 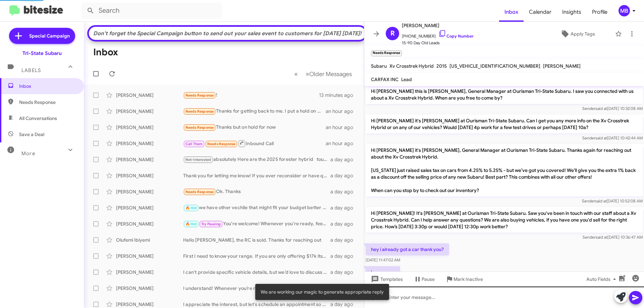 I want to click on button: Auto Fields, so click(x=603, y=279).